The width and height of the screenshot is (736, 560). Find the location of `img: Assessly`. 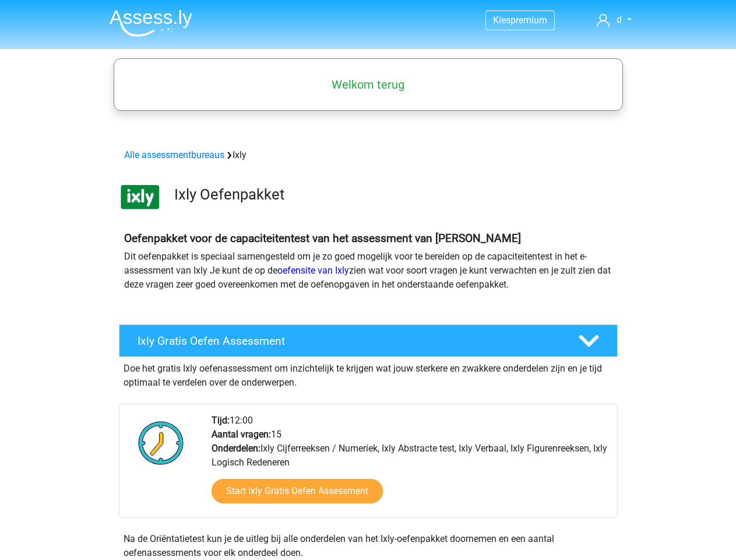

img: Assessly is located at coordinates (151, 23).